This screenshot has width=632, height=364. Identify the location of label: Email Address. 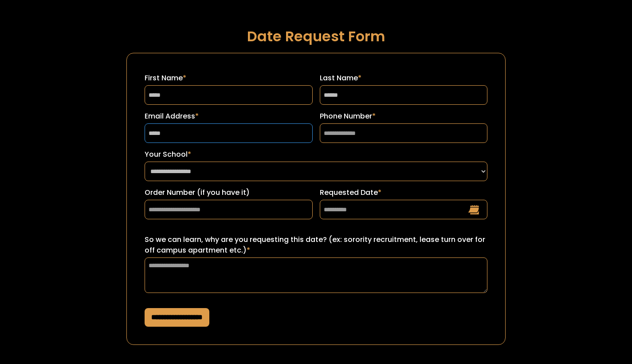
(229, 116).